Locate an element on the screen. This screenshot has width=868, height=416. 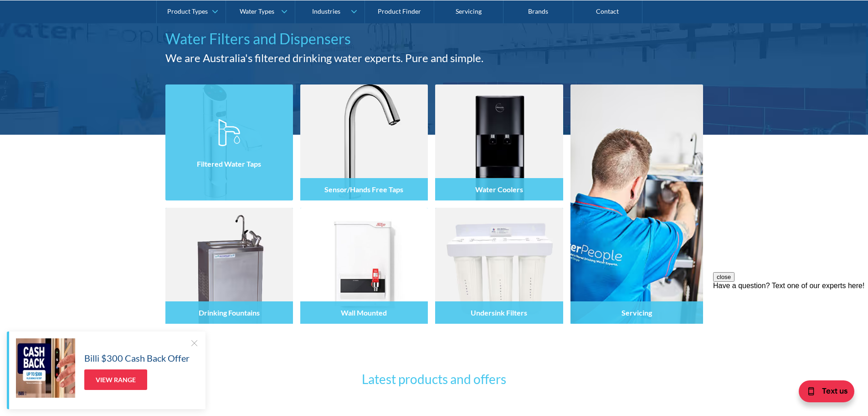
a: Water Coolers is located at coordinates (499, 143).